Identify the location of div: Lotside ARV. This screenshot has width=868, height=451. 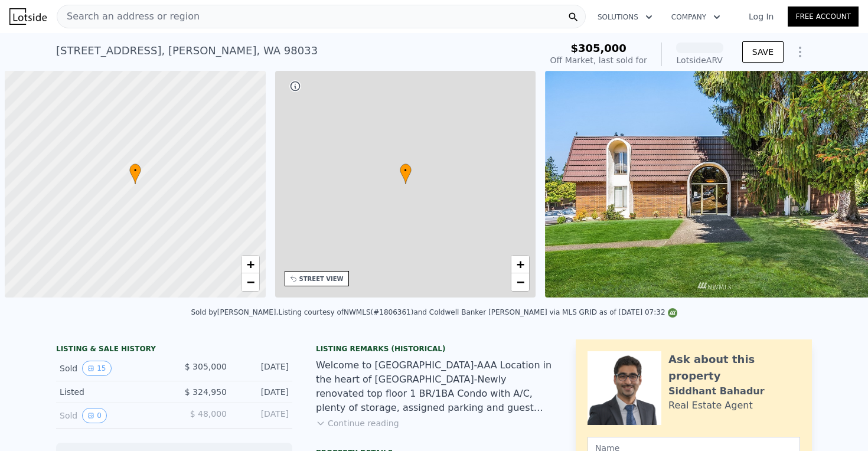
(700, 60).